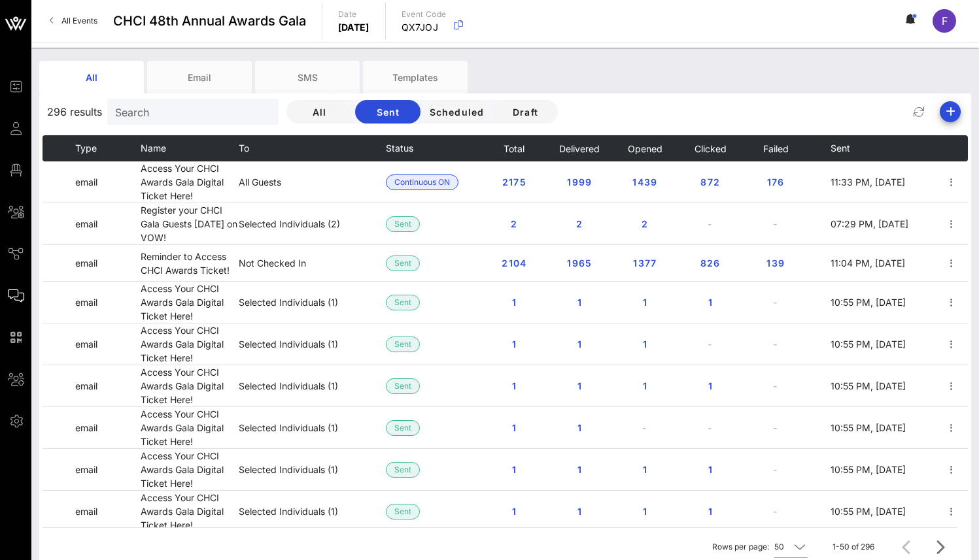 The image size is (979, 560). What do you see at coordinates (871, 148) in the screenshot?
I see `th: Sent` at bounding box center [871, 148].